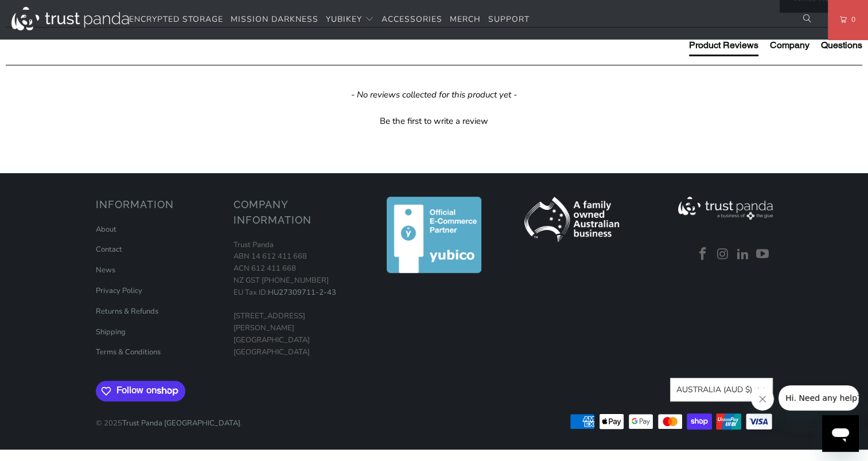 Image resolution: width=868 pixels, height=461 pixels. I want to click on p: © 2025 ., so click(169, 418).